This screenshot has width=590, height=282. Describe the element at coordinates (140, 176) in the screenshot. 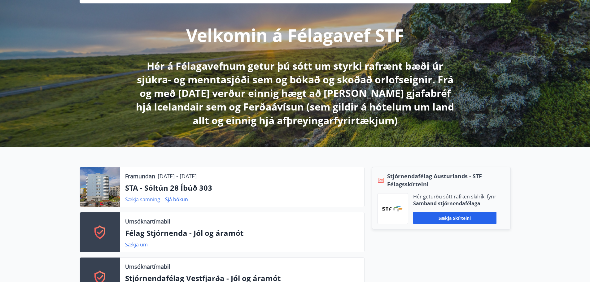

I see `p: Framundan` at that location.